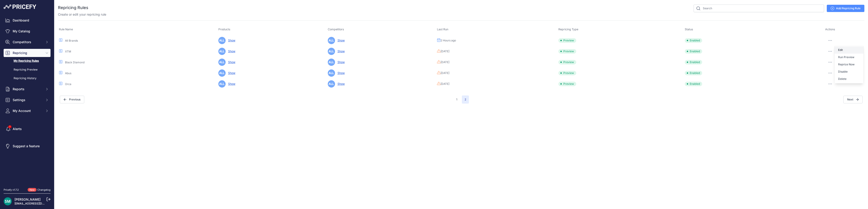  I want to click on a: My Catalog, so click(27, 31).